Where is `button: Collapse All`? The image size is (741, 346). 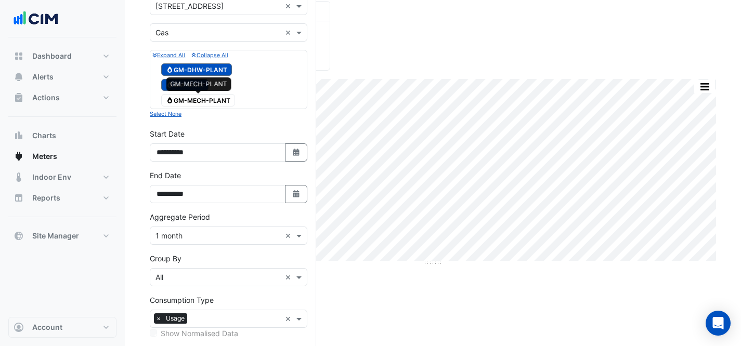
button: Collapse All is located at coordinates (210, 55).